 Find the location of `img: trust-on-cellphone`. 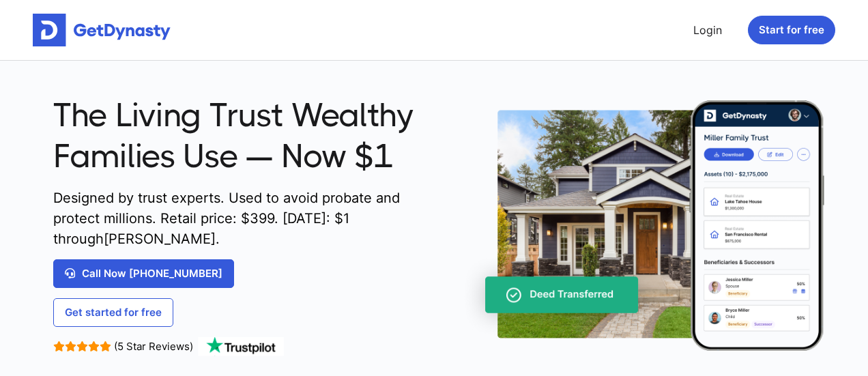

img: trust-on-cellphone is located at coordinates (642, 225).